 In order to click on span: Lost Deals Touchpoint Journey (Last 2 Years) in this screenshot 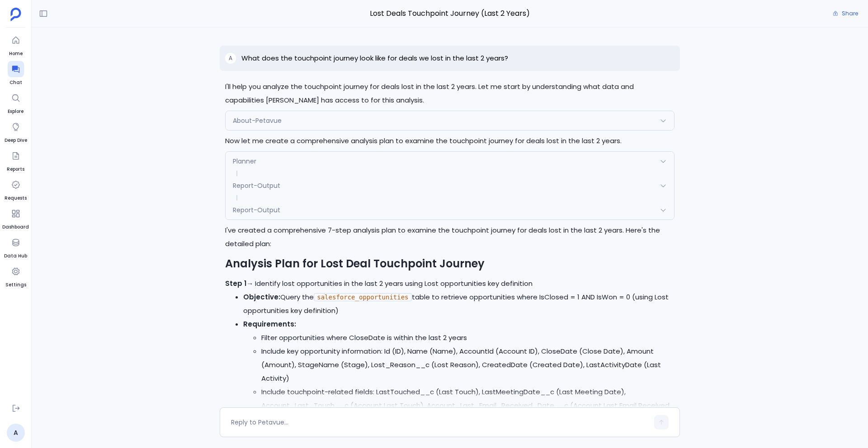, I will do `click(450, 13)`.